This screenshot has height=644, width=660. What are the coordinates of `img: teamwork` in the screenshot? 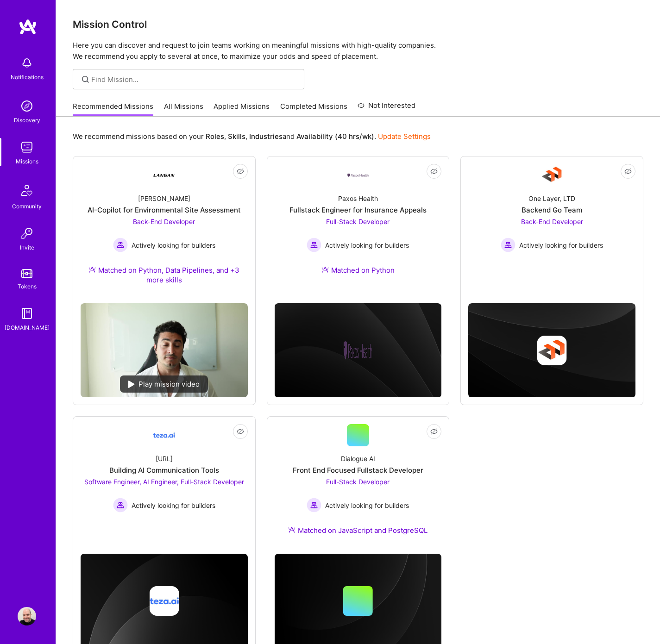 It's located at (27, 147).